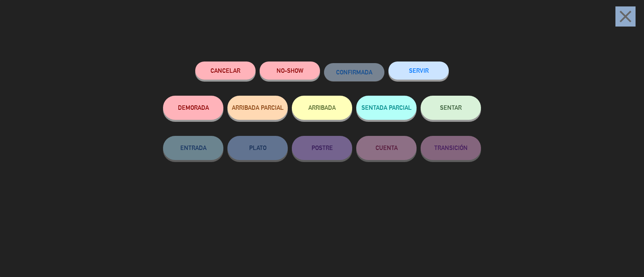 The height and width of the screenshot is (277, 644). Describe the element at coordinates (386, 108) in the screenshot. I see `button: SENTADA PARCIAL` at that location.